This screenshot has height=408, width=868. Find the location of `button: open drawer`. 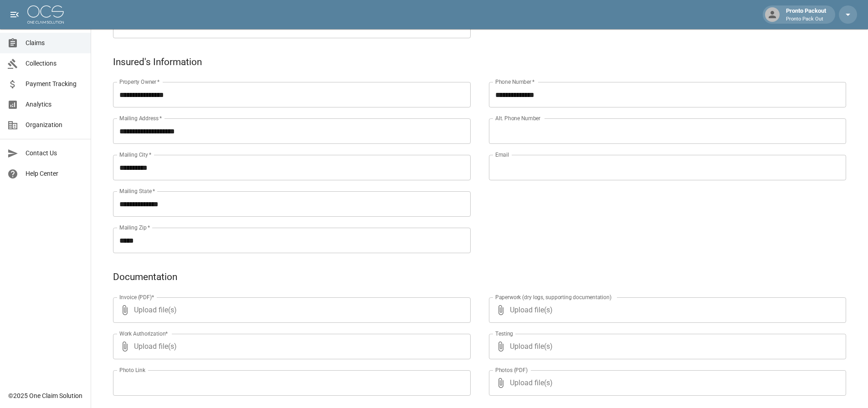

button: open drawer is located at coordinates (15, 15).